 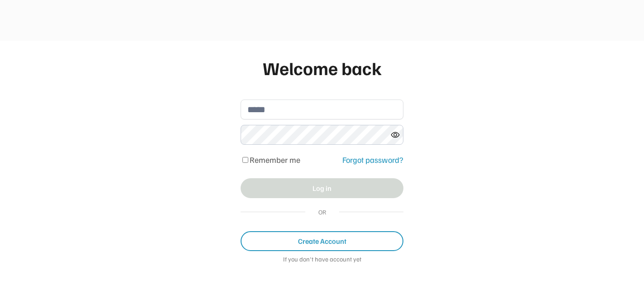 I want to click on div: If you don't have account yet, so click(x=322, y=260).